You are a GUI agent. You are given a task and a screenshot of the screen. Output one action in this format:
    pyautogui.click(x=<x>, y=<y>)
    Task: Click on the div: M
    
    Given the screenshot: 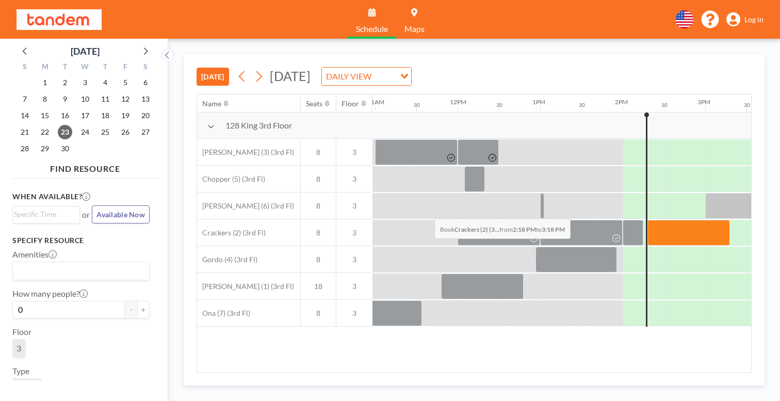 What is the action you would take?
    pyautogui.click(x=45, y=68)
    